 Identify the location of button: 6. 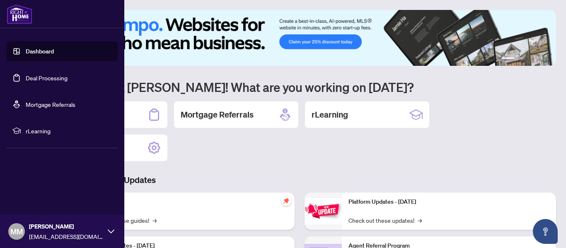
(547, 59).